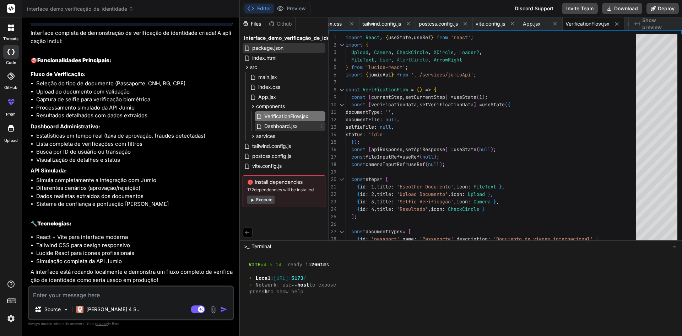 The image size is (682, 336). What do you see at coordinates (65, 126) in the screenshot?
I see `strong: Dashboard Administrativo:` at bounding box center [65, 126].